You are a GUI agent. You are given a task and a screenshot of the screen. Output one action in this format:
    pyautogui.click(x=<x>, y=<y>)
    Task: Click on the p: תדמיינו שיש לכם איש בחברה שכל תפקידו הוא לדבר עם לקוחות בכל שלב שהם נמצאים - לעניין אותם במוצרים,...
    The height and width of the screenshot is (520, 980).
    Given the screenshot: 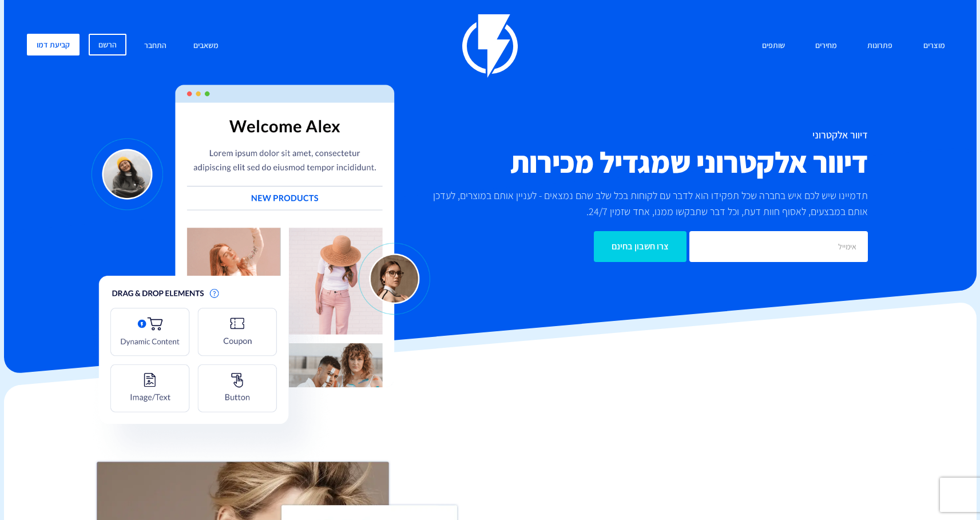 What is the action you would take?
    pyautogui.click(x=644, y=203)
    